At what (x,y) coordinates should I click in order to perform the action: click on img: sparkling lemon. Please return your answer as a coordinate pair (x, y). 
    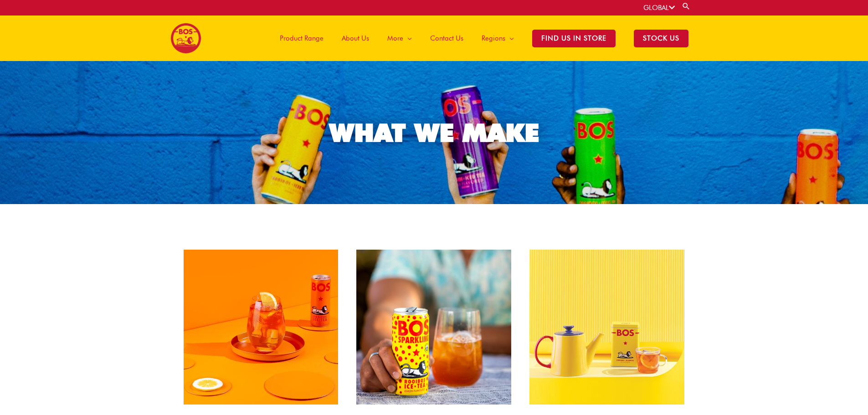
    Looking at the image, I should click on (434, 327).